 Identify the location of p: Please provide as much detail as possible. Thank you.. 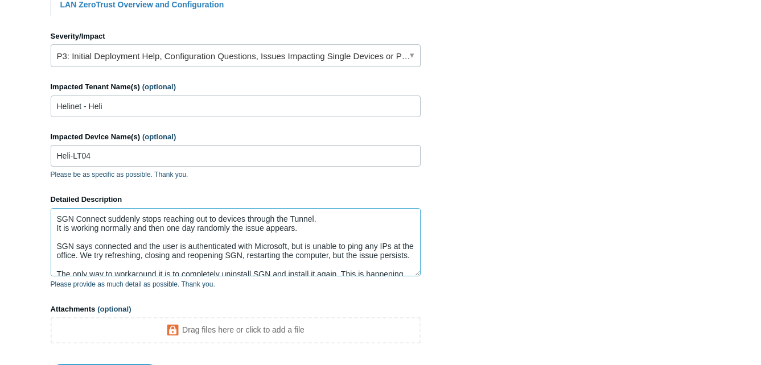
(236, 285).